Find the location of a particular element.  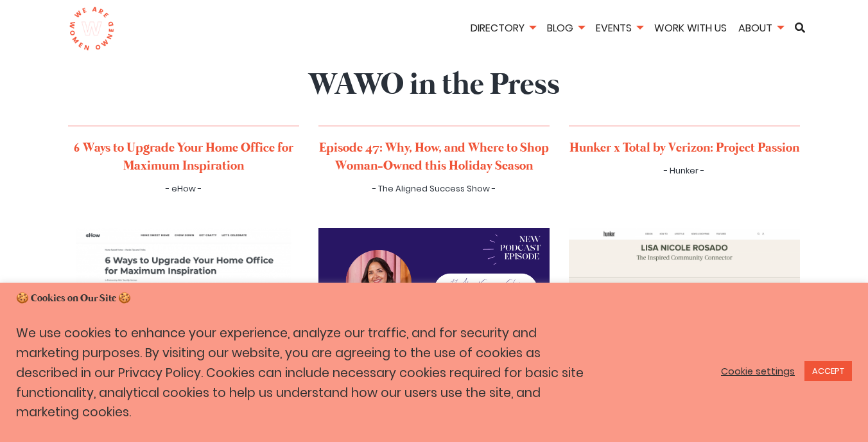

a: Work With Us is located at coordinates (690, 27).